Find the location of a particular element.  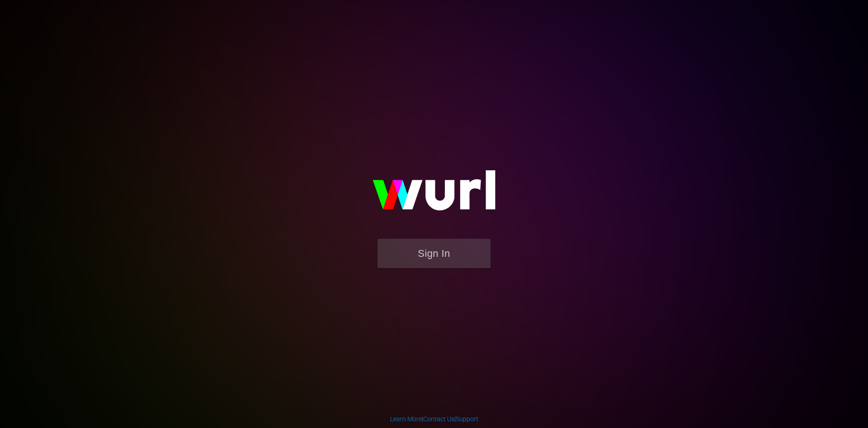

a: Support is located at coordinates (467, 419).